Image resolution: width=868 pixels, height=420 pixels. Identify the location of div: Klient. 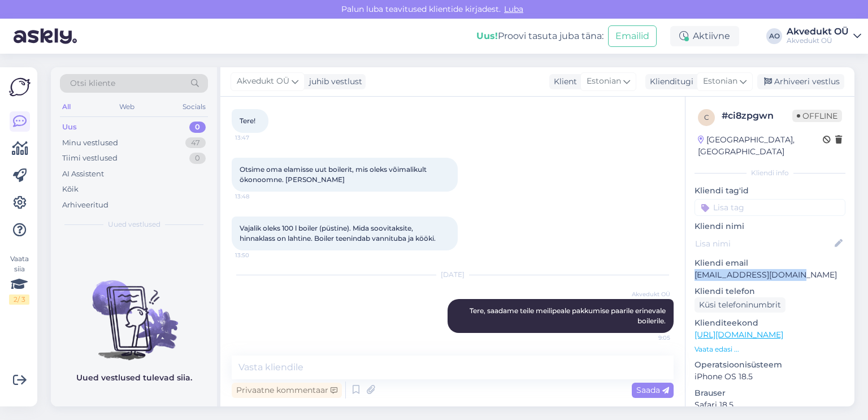
(563, 81).